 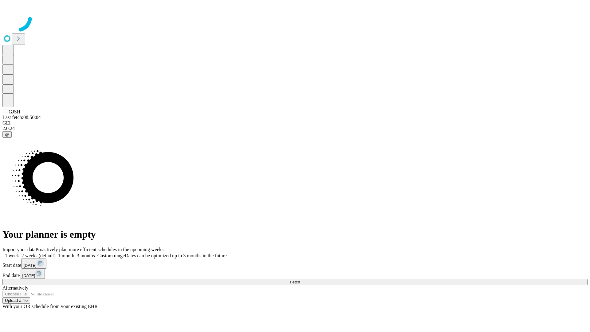 I want to click on div: GEI, so click(x=295, y=123).